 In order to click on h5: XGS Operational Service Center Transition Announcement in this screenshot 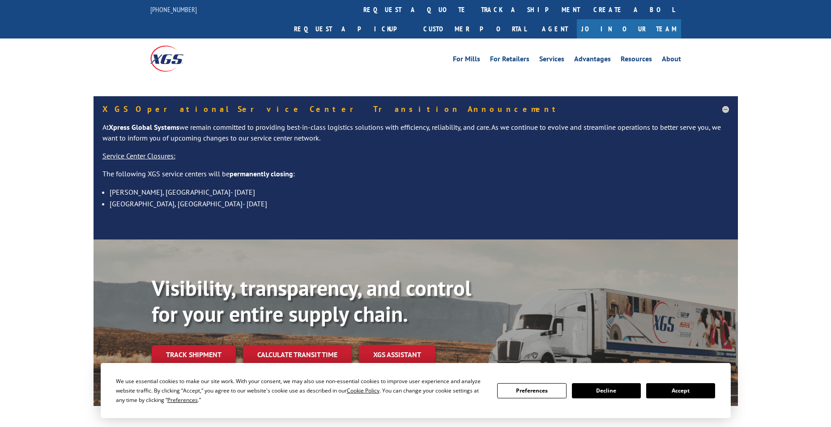, I will do `click(416, 109)`.